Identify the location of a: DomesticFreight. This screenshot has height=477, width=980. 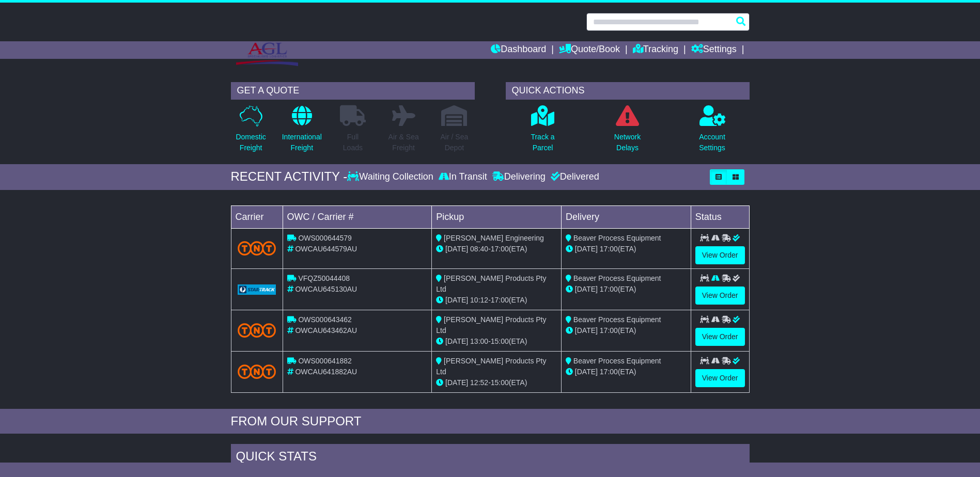
(250, 132).